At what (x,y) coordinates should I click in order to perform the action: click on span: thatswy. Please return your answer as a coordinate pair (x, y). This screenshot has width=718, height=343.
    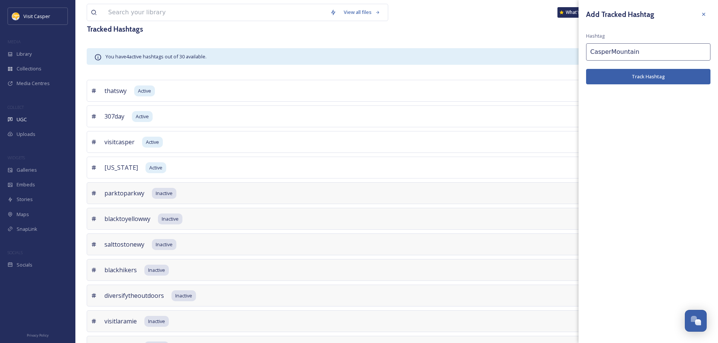
    Looking at the image, I should click on (115, 91).